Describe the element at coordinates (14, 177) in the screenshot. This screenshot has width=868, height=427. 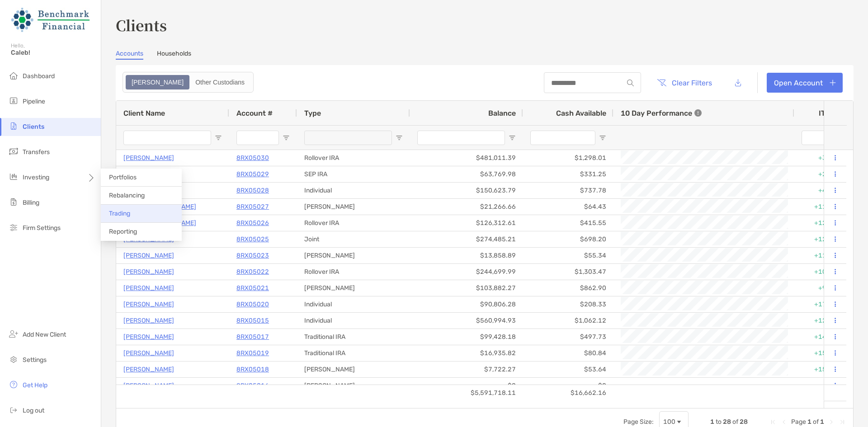
I see `img: investing icon` at that location.